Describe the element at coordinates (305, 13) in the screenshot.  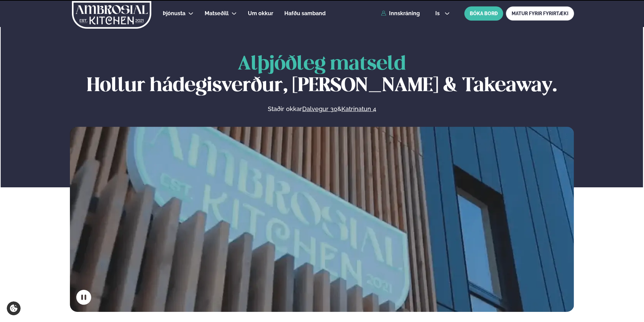
I see `span: Hafðu samband` at that location.